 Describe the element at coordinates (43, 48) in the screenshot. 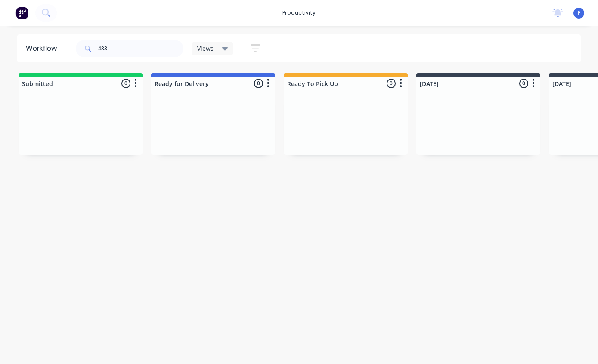

I see `div: Workflow` at that location.